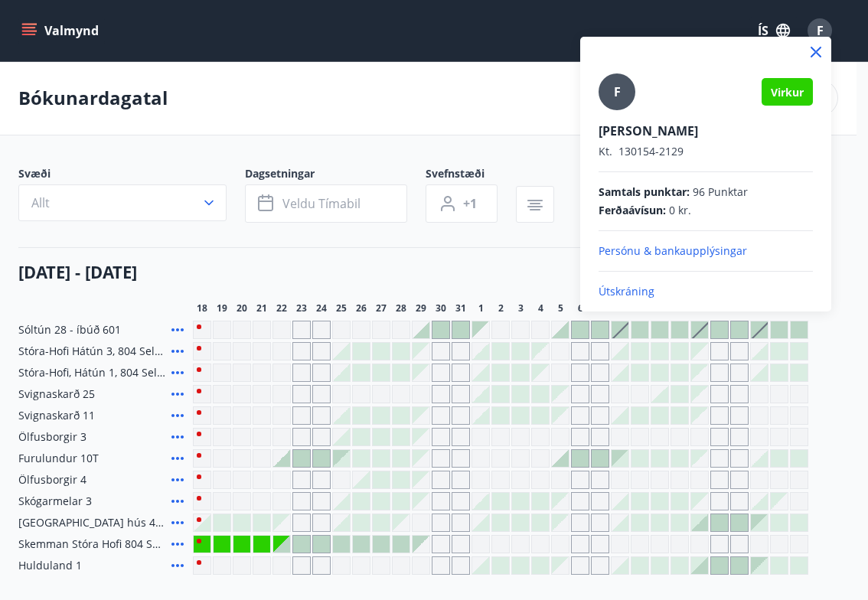 This screenshot has height=600, width=868. What do you see at coordinates (680, 210) in the screenshot?
I see `span: 0 kr.` at bounding box center [680, 210].